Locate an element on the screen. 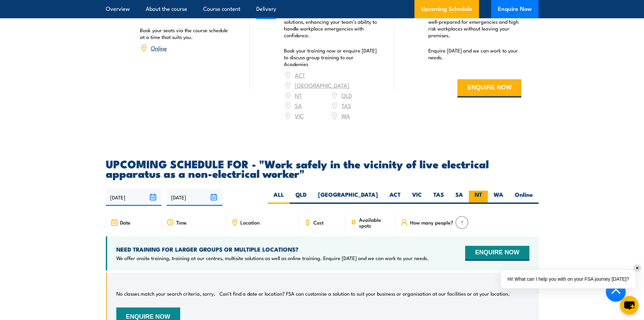 The image size is (644, 320). p: We offer convenient nationwide training tailored to you, ensuring your staff are well-prepared fo... is located at coordinates (475, 22).